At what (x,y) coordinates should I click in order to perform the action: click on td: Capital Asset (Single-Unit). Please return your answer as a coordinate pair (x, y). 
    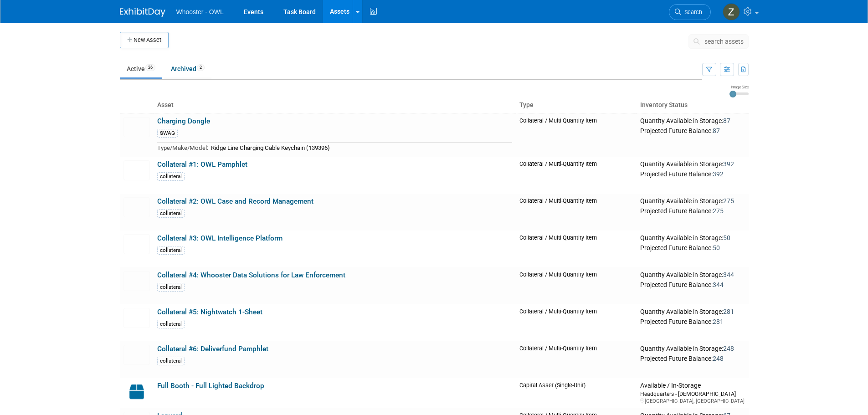
    Looking at the image, I should click on (576, 393).